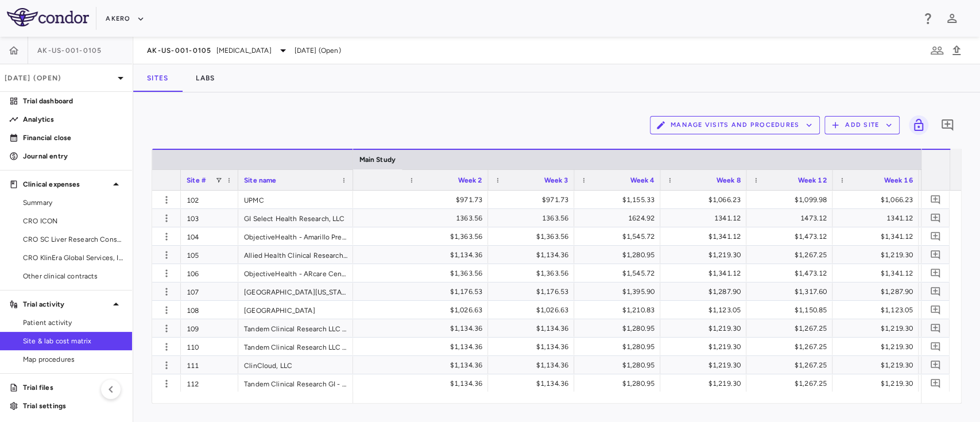 This screenshot has width=980, height=422. What do you see at coordinates (73, 323) in the screenshot?
I see `span: Patient activity` at bounding box center [73, 323].